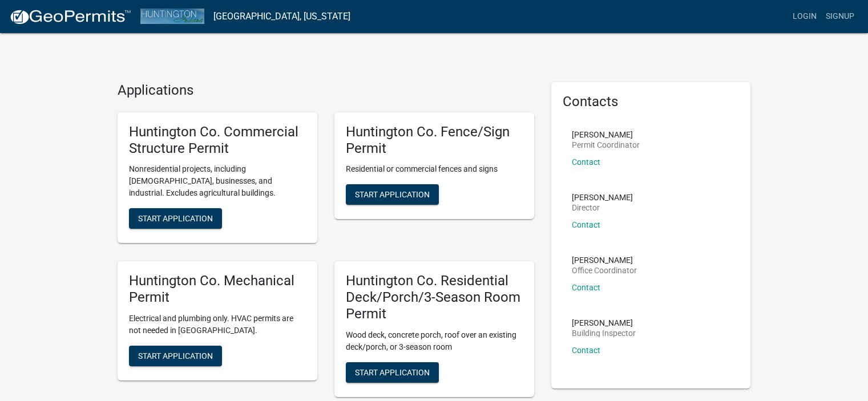  Describe the element at coordinates (434, 141) in the screenshot. I see `h5: Huntington Co. Fence/Sign Permit` at that location.